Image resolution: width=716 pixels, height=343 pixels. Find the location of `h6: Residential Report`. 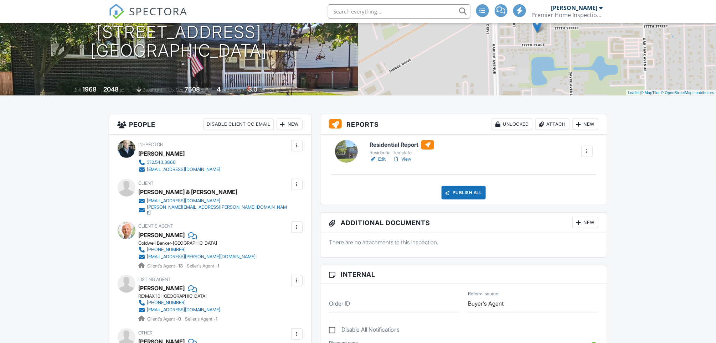

h6: Residential Report is located at coordinates (402, 145).